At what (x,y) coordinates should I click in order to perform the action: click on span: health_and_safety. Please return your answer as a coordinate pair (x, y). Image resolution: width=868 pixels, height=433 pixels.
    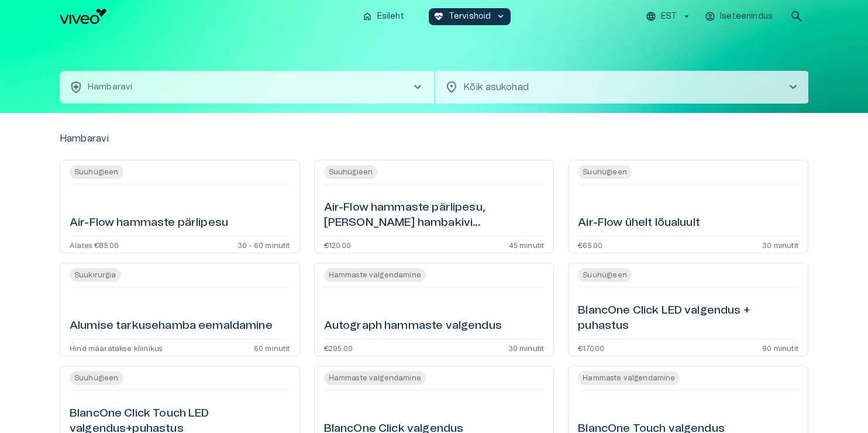
    Looking at the image, I should click on (76, 87).